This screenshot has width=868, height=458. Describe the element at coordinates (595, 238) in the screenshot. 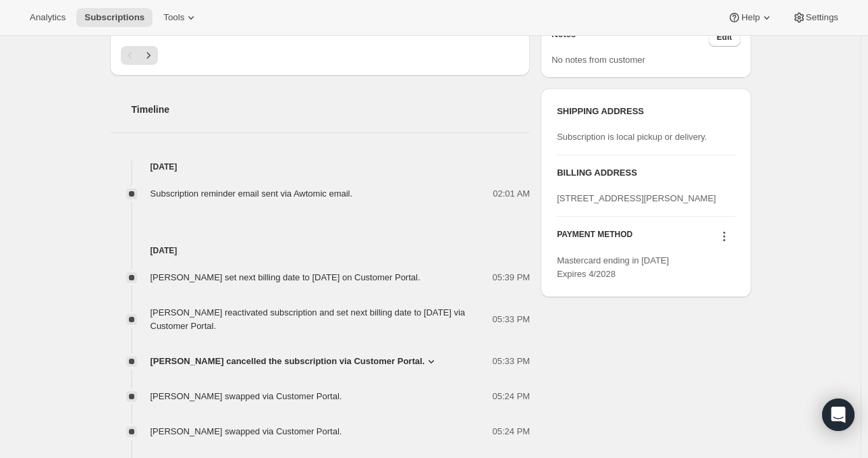

I see `h3: PAYMENT METHOD` at that location.